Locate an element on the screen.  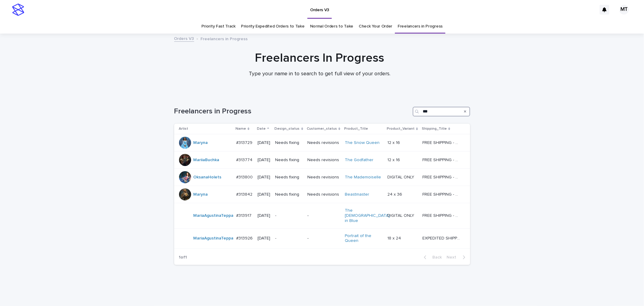
button: Back is located at coordinates (431, 257).